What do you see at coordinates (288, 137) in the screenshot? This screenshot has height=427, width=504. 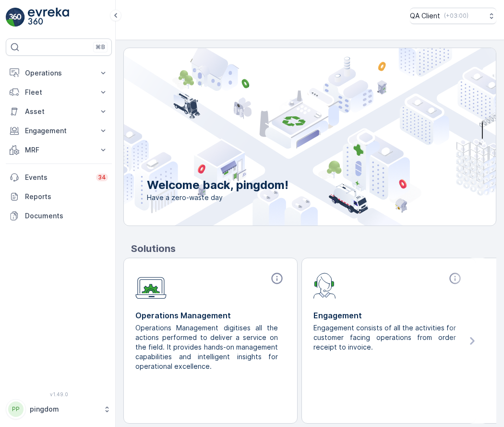 I see `img: city illustration` at bounding box center [288, 137].